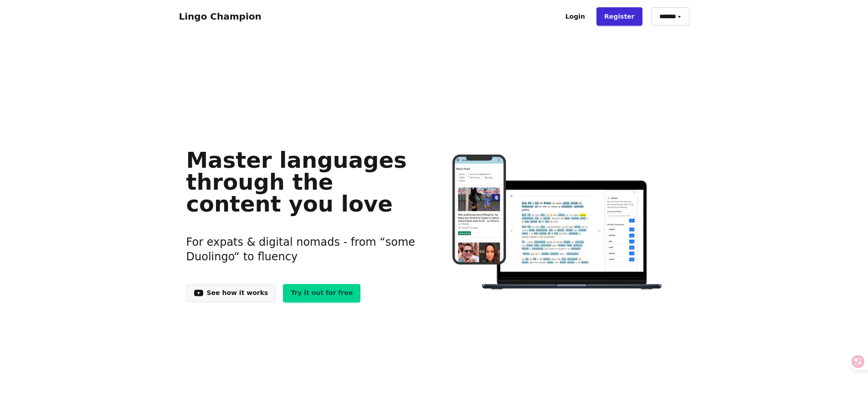  Describe the element at coordinates (231, 293) in the screenshot. I see `a: See how it works` at that location.